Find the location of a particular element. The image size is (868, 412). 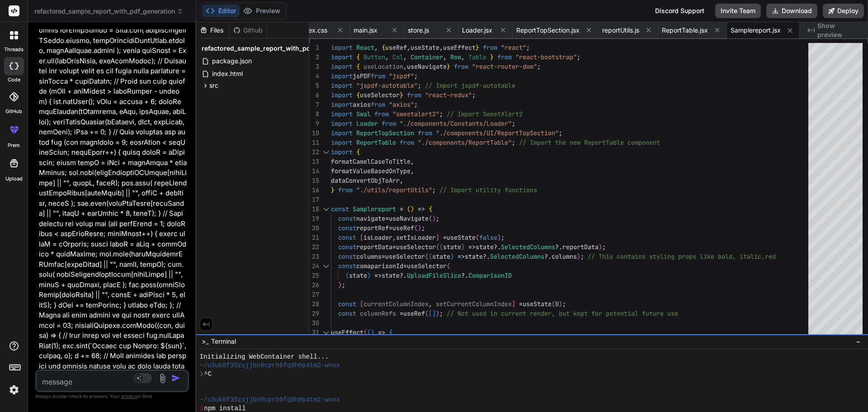

div: 2 is located at coordinates (314, 57).